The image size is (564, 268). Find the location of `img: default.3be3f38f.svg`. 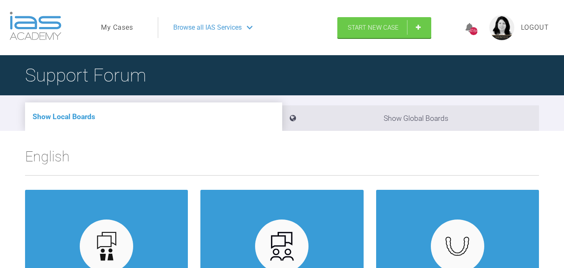

img: default.3be3f38f.svg is located at coordinates (107, 246).